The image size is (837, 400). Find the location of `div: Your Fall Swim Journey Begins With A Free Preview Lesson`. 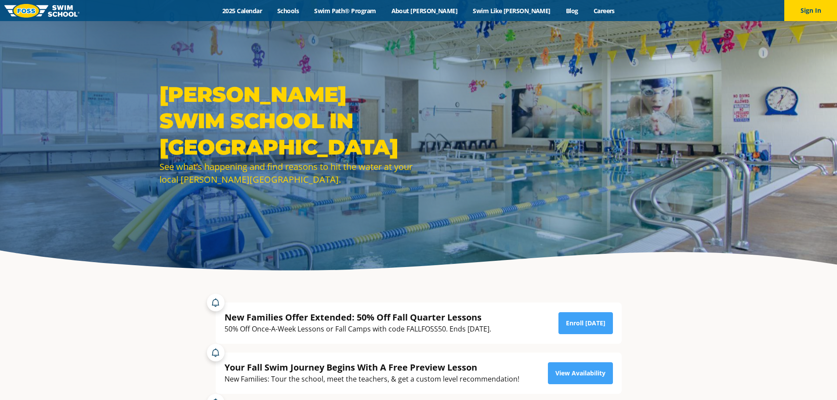

div: Your Fall Swim Journey Begins With A Free Preview Lesson is located at coordinates (372, 367).